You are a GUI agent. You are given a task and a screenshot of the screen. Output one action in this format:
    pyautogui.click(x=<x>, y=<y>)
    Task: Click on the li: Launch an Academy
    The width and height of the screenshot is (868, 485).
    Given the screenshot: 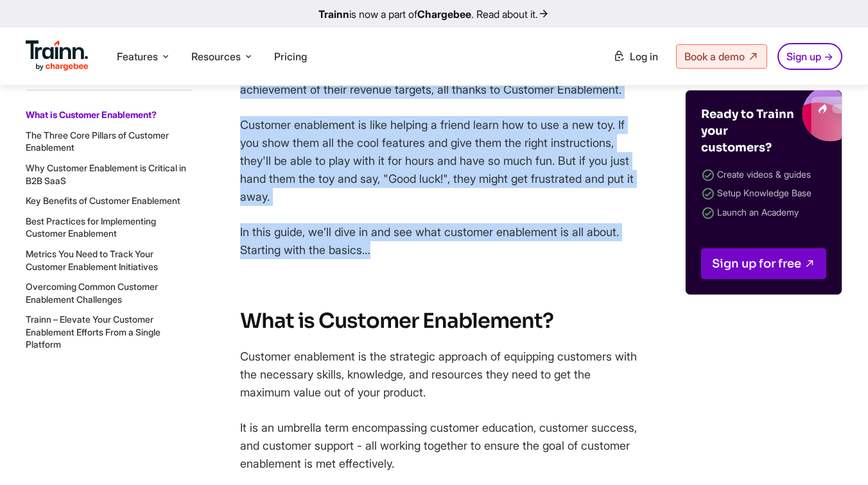 What is the action you would take?
    pyautogui.click(x=763, y=213)
    